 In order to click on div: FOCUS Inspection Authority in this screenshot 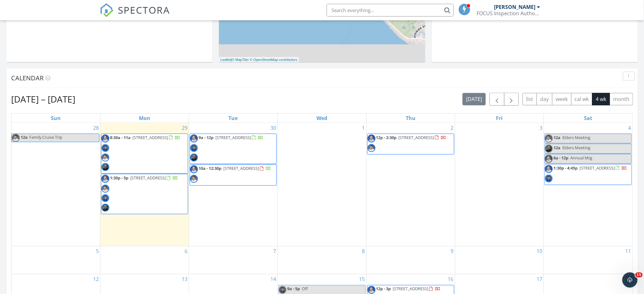, I will do `click(508, 13)`.